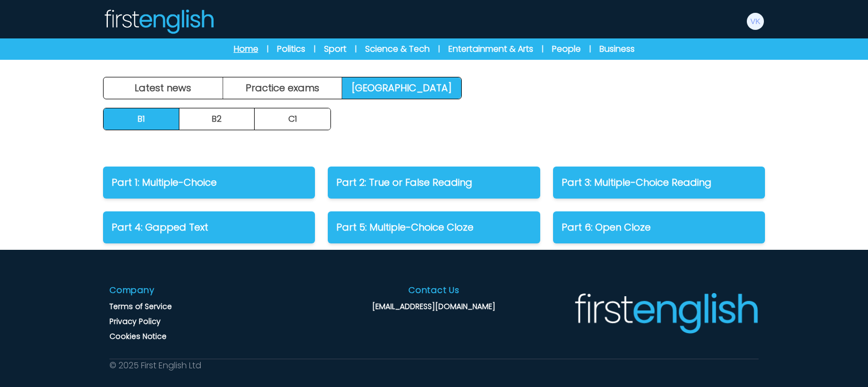 This screenshot has width=868, height=387. Describe the element at coordinates (397, 49) in the screenshot. I see `a: Science & Tech` at that location.